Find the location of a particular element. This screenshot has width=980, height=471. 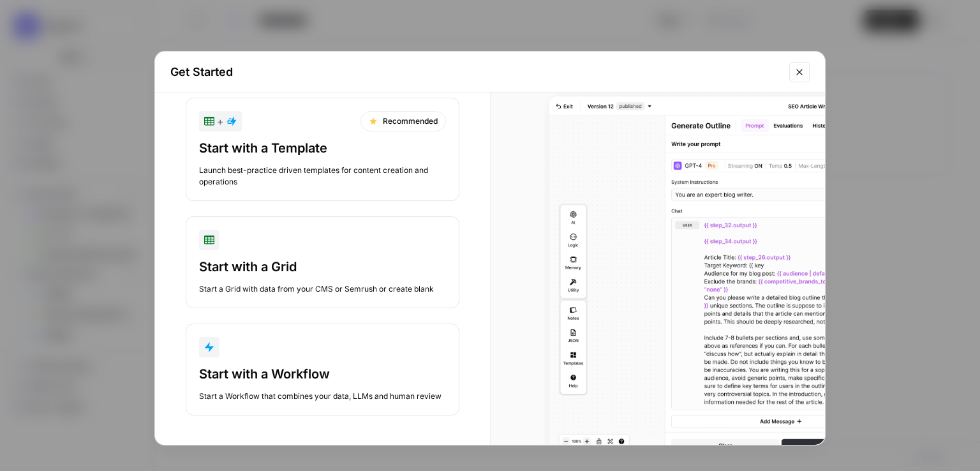

button: +RecommendedStart with a TemplateLaunch best-practice driven templates for content creation and o... is located at coordinates (322, 150).